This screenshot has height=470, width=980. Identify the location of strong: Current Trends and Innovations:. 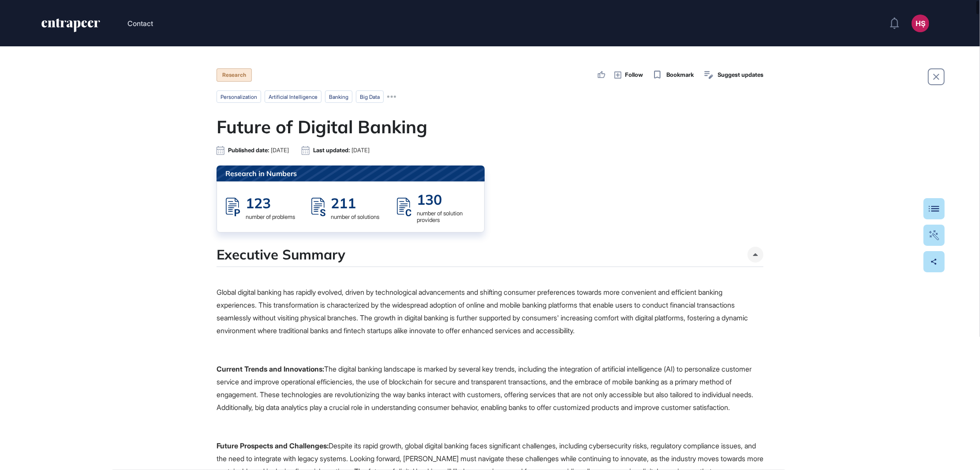
(270, 369).